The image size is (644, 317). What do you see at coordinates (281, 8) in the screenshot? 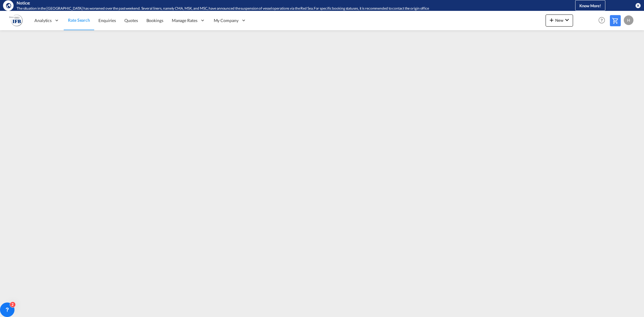
I see `div: The situation in the Red Sea has worsened over the past weekend. Several liners, namely CMA, MSK,...` at bounding box center [281, 8].